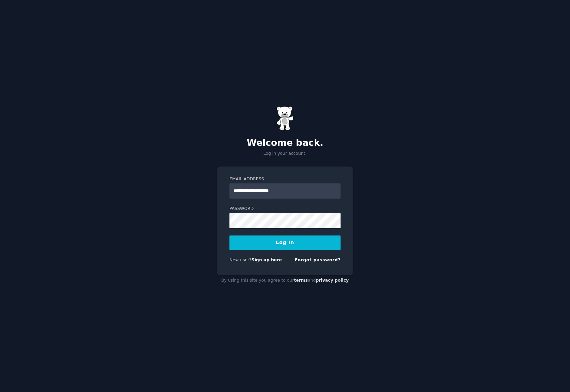  I want to click on h2: Welcome back., so click(285, 143).